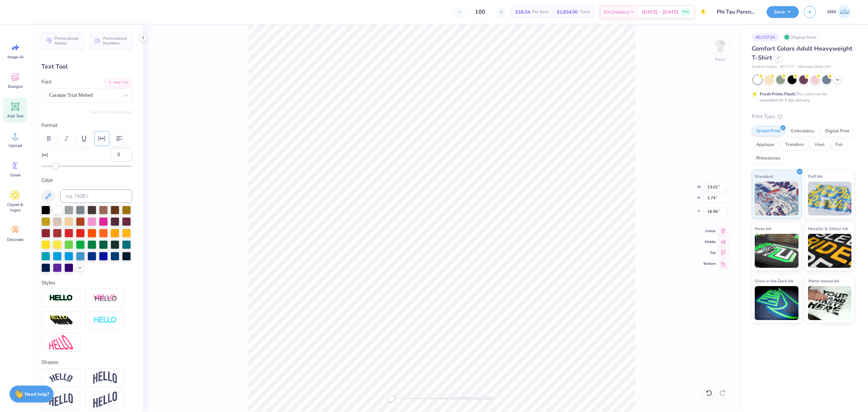 This screenshot has width=868, height=412. I want to click on span: Metallic & Glitter Ink, so click(828, 228).